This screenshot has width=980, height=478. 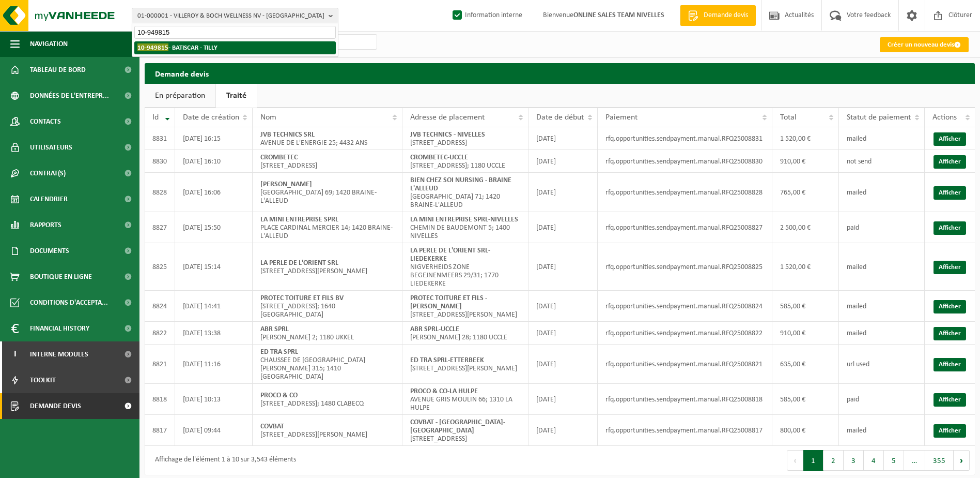 What do you see at coordinates (159, 192) in the screenshot?
I see `td: 8828` at bounding box center [159, 192].